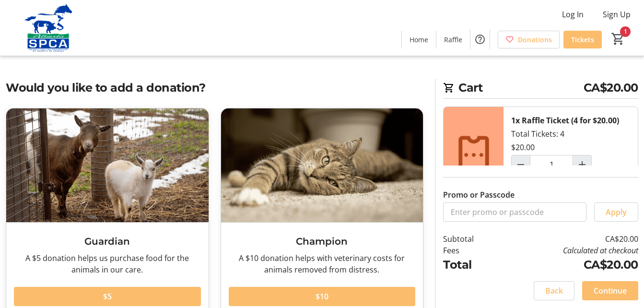 This screenshot has width=644, height=308. I want to click on td: Fees, so click(472, 251).